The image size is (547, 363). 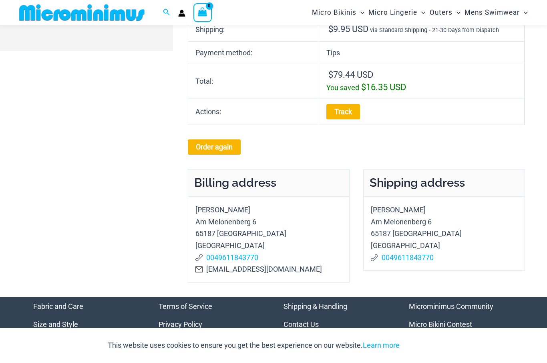 I want to click on a: View Shopping Cart, empty, so click(x=203, y=12).